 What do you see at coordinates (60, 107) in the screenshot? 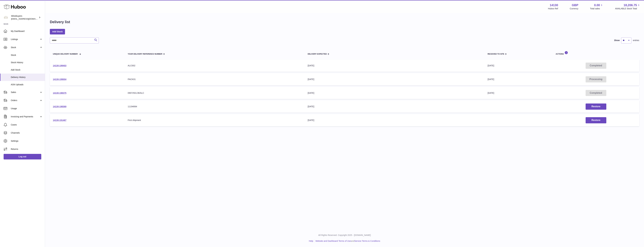
I see `a: 14130-198369` at bounding box center [60, 107].